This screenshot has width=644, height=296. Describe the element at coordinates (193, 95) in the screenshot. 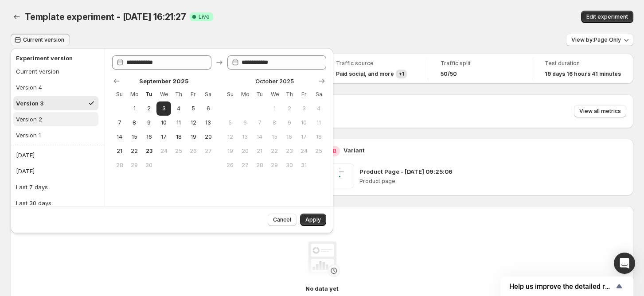

I see `th: Friday` at that location.